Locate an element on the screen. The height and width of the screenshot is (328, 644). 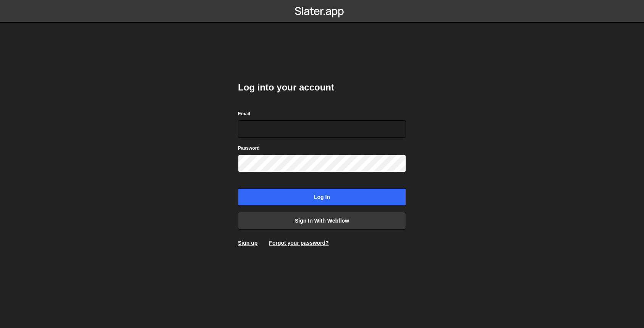
a: Sign in with Webflow is located at coordinates (322, 221).